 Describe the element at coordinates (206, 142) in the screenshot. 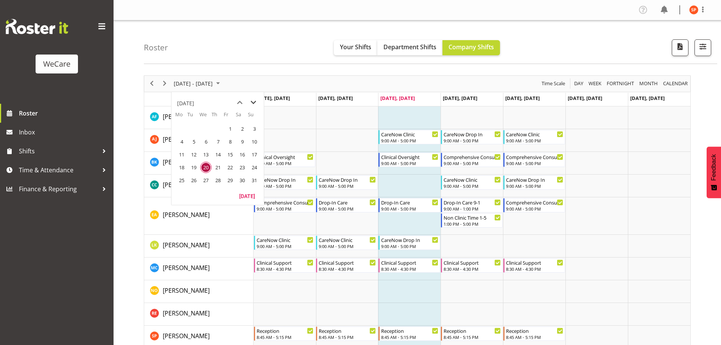

I see `span: Wednesday, August 6, 2025` at that location.